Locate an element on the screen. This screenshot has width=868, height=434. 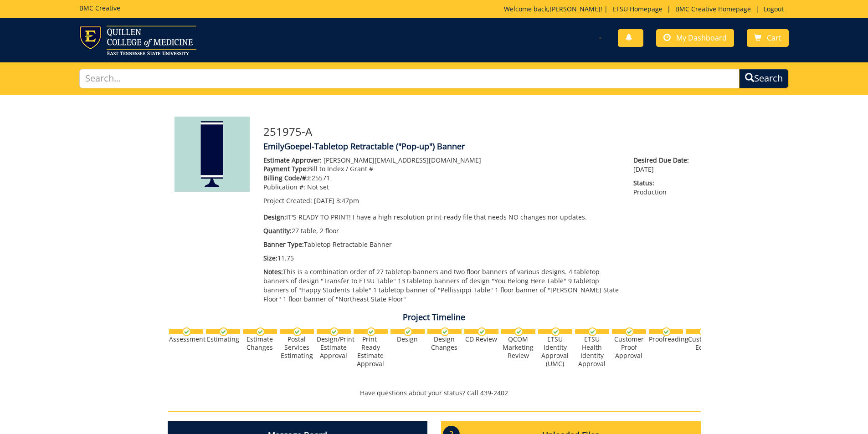
h5: BMC Creative is located at coordinates (100, 8).